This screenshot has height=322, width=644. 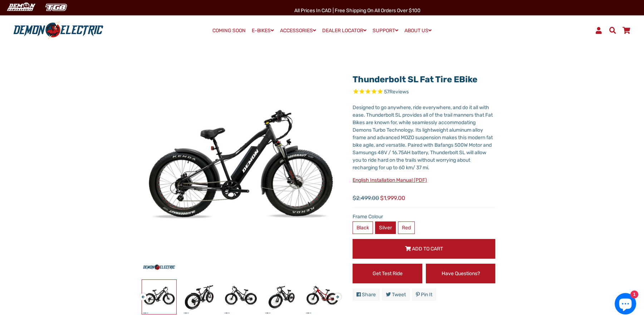 What do you see at coordinates (58, 30) in the screenshot?
I see `img: Demon Electric logo` at bounding box center [58, 30].